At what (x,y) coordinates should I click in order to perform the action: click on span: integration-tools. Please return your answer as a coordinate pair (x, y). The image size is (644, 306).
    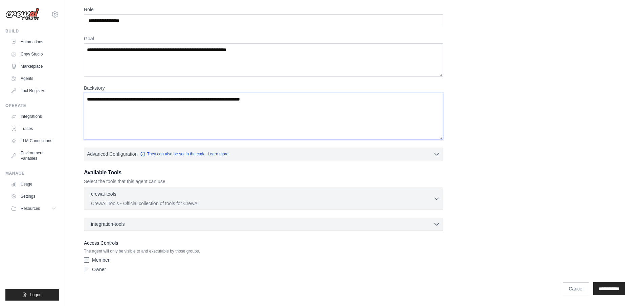
    Looking at the image, I should click on (108, 224).